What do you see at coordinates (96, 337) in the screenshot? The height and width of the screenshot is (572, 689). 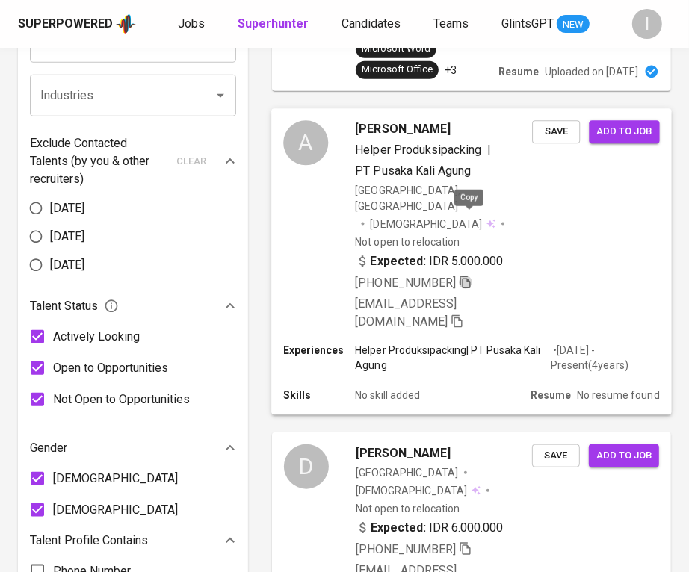 I see `span: Actively Looking` at bounding box center [96, 337].